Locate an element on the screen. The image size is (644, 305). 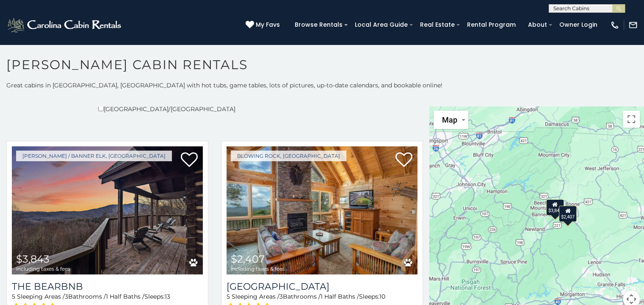
button: Toggle fullscreen view is located at coordinates (631, 119).